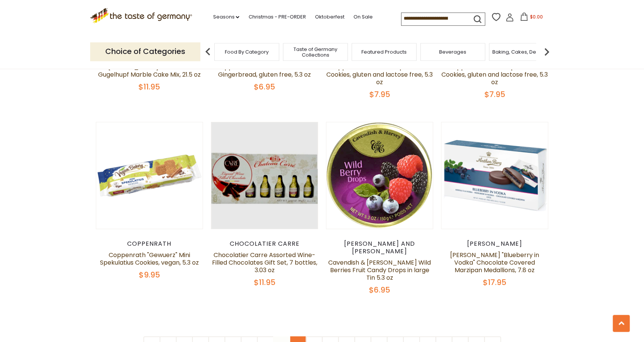  What do you see at coordinates (521, 51) in the screenshot?
I see `a: Baking, Cakes, Desserts` at bounding box center [521, 51].